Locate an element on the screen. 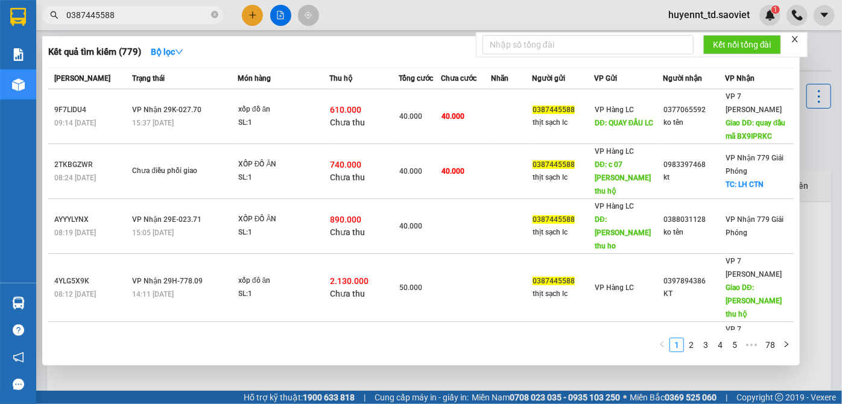  span: Món hàng is located at coordinates (254, 78).